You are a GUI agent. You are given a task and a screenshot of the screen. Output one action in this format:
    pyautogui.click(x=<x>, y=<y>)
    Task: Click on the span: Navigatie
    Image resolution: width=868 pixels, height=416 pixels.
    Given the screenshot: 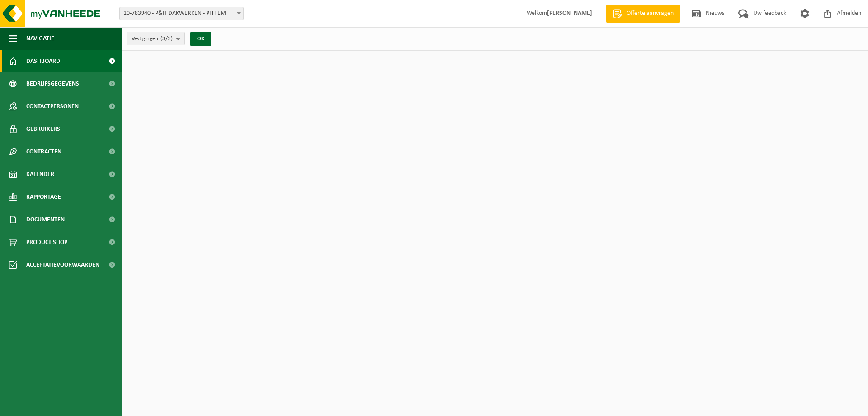 What is the action you would take?
    pyautogui.click(x=41, y=39)
    